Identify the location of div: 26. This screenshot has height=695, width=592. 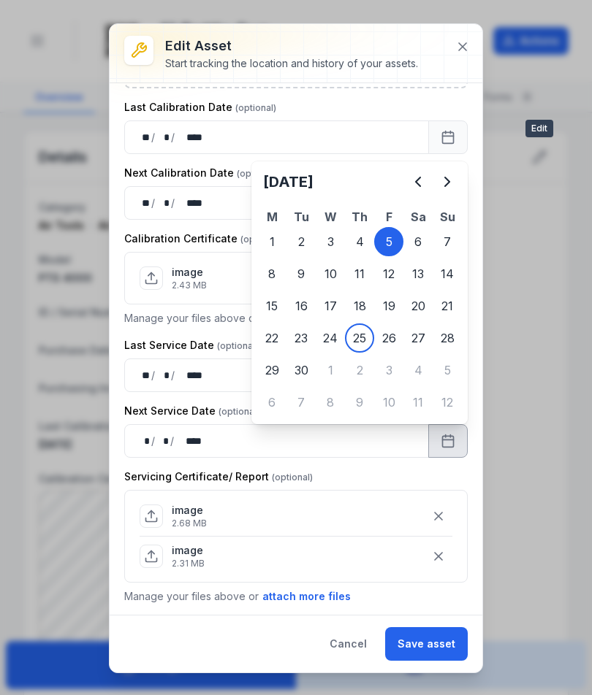
(388, 338).